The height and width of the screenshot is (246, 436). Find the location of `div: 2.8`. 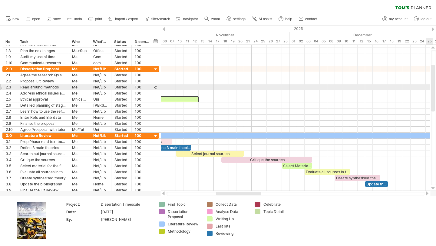

div: 2.8 is located at coordinates (10, 117).